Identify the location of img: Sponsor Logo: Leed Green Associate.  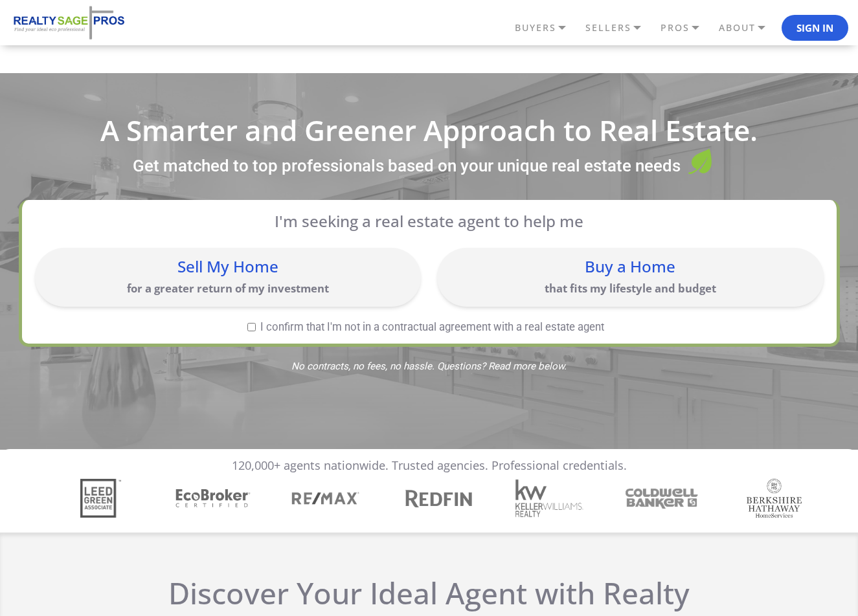
(100, 498).